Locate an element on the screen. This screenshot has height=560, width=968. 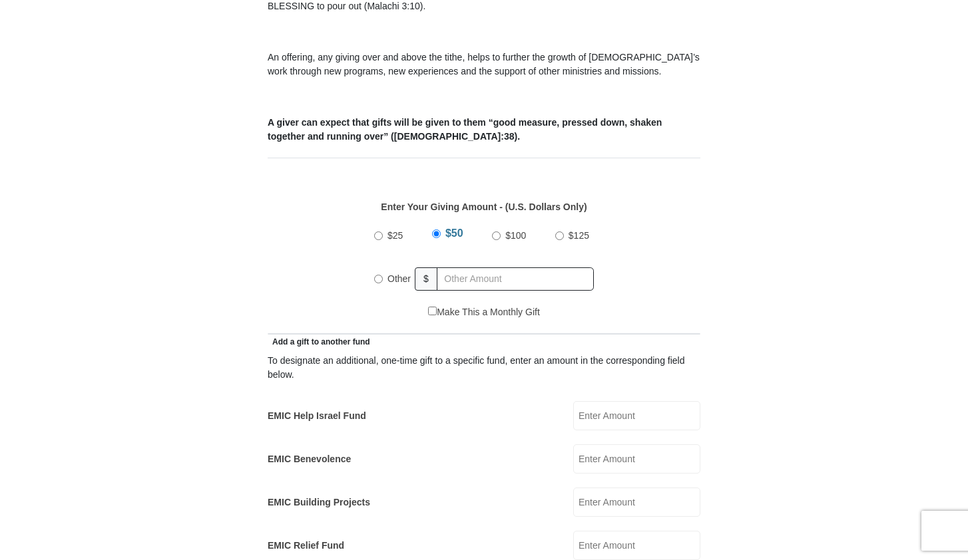
input: Other Amount is located at coordinates (515, 279).